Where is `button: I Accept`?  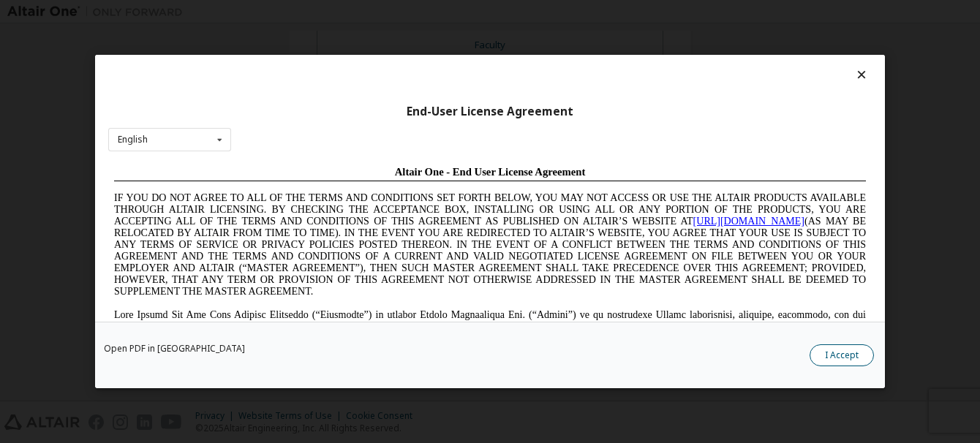 button: I Accept is located at coordinates (842, 355).